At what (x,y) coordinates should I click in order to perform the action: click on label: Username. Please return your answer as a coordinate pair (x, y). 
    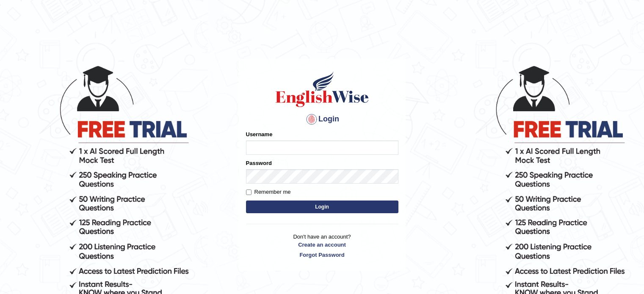
    Looking at the image, I should click on (259, 134).